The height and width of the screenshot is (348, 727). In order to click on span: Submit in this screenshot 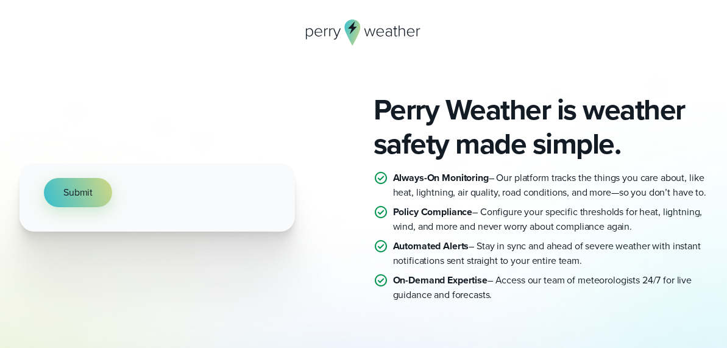, I will do `click(78, 193)`.